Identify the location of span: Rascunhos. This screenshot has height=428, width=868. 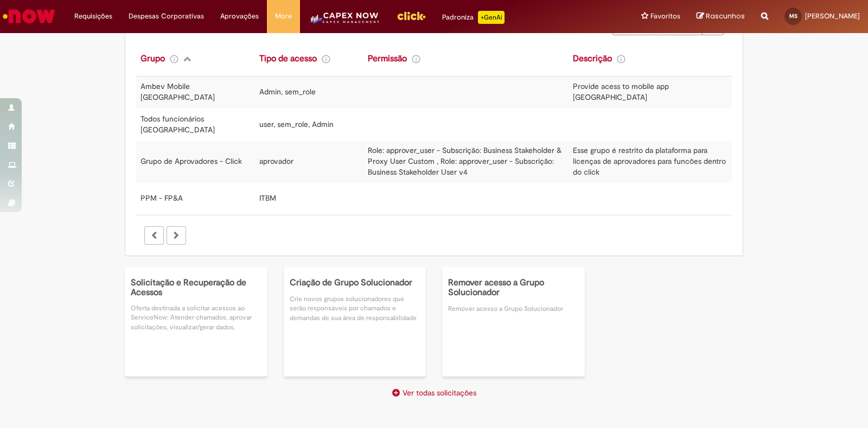
(725, 16).